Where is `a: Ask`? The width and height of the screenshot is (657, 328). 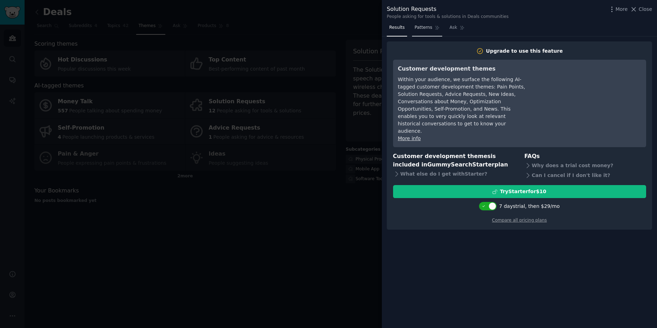
a: Ask is located at coordinates (457, 29).